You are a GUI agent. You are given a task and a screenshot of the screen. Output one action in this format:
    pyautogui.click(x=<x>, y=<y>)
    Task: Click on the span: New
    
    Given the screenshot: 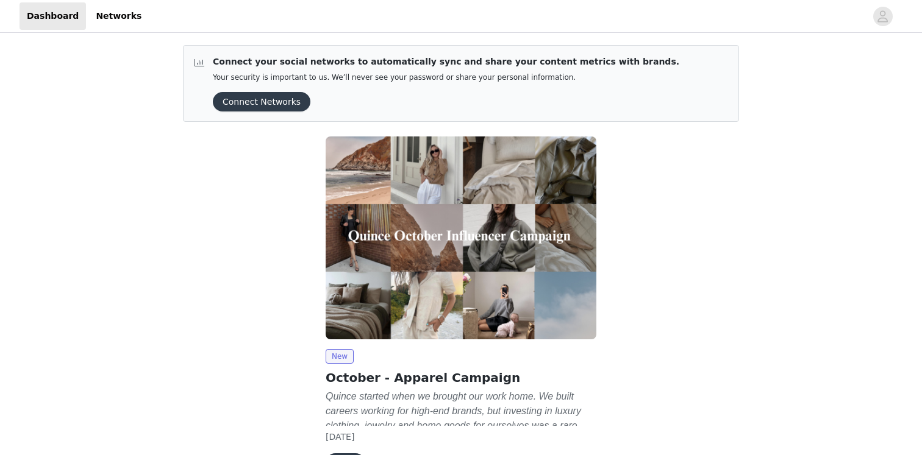 What is the action you would take?
    pyautogui.click(x=339, y=357)
    